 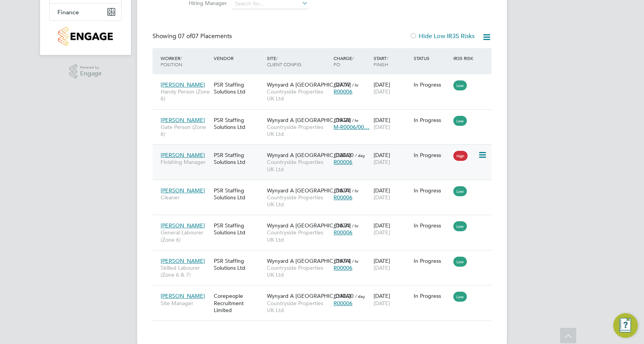 I want to click on span: / day, so click(x=360, y=296).